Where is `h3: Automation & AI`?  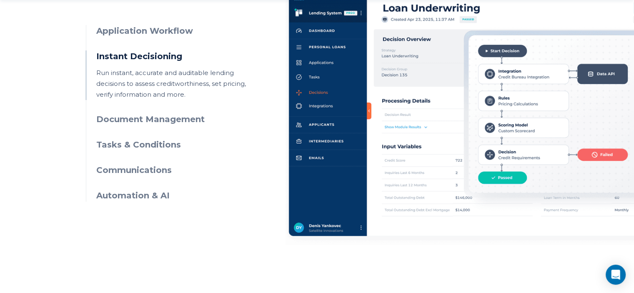
h3: Automation & AI is located at coordinates (172, 196).